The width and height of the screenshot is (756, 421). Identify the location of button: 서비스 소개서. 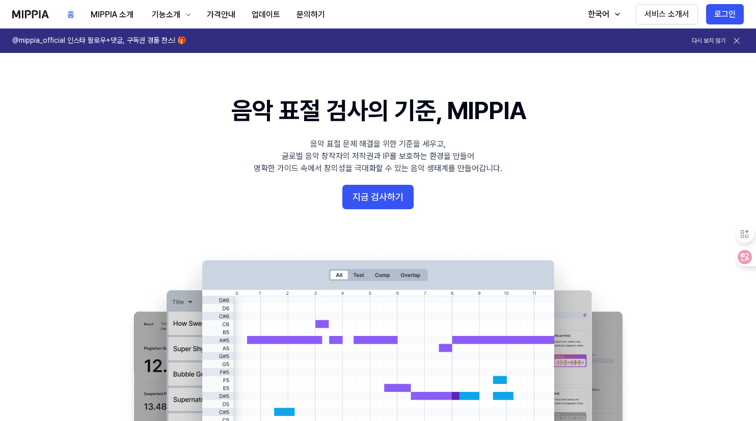
(666, 14).